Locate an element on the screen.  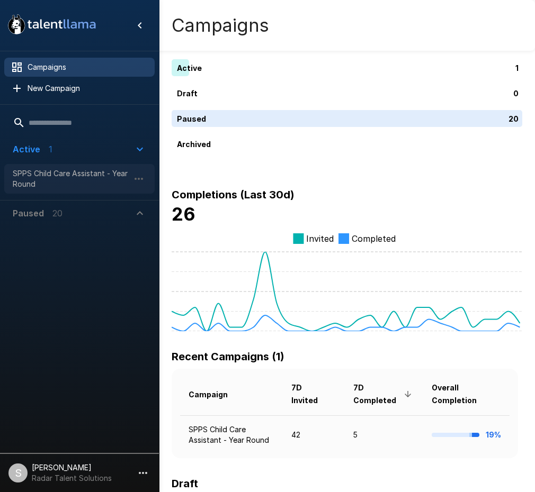
b: Completions (Last 30d) is located at coordinates (233, 195).